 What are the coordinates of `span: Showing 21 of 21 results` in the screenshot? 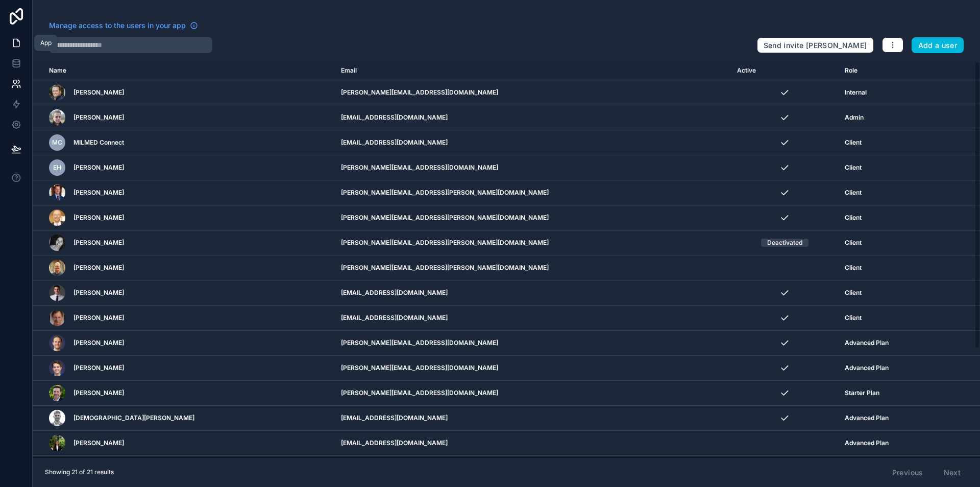 It's located at (79, 472).